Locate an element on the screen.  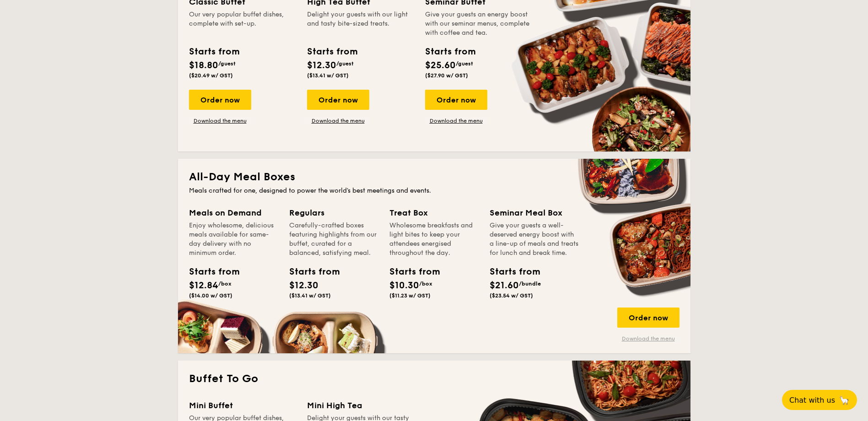
span: ($20.49 w/ GST) is located at coordinates (211, 75).